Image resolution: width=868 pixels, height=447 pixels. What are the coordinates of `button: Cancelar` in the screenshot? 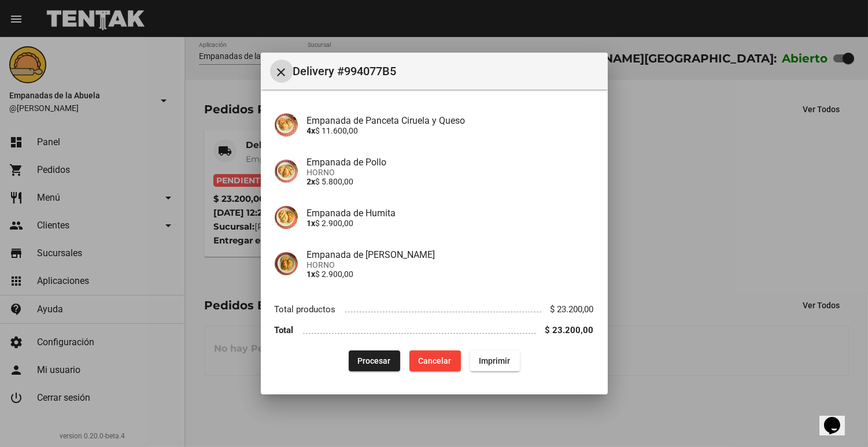 It's located at (435, 361).